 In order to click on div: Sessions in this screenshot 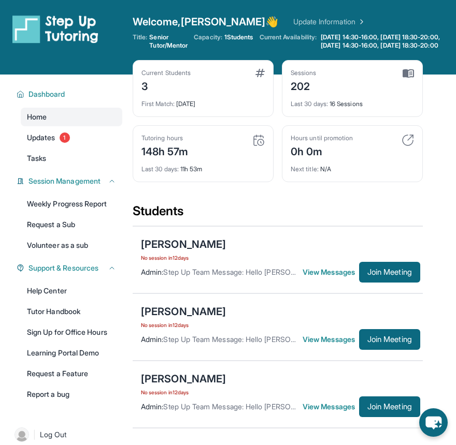, I will do `click(303, 73)`.